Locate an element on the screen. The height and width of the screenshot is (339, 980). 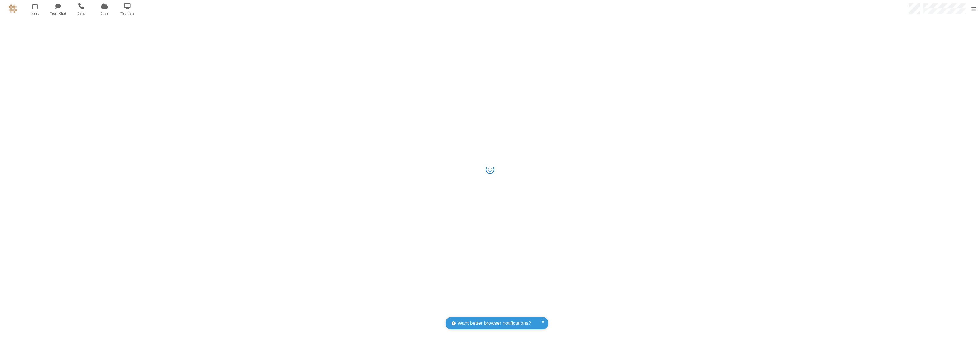
span: Calls is located at coordinates (81, 13).